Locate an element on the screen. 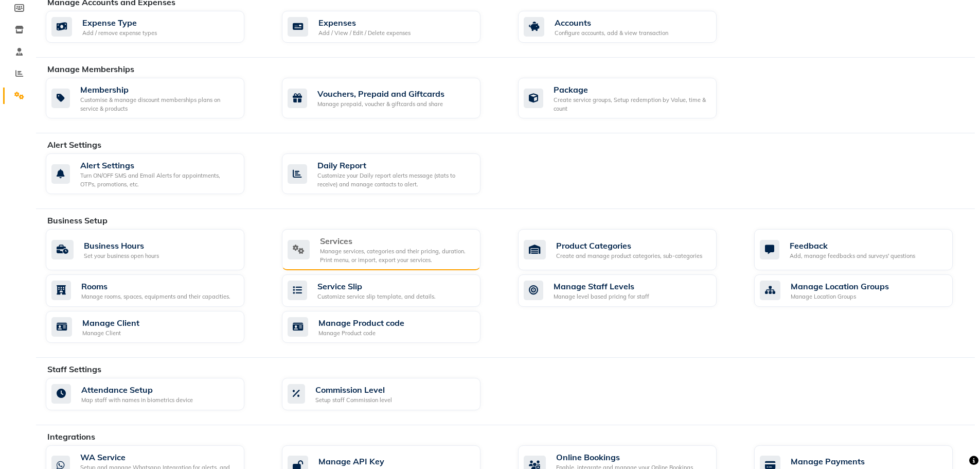 The width and height of the screenshot is (980, 469). div: WA Service is located at coordinates (158, 457).